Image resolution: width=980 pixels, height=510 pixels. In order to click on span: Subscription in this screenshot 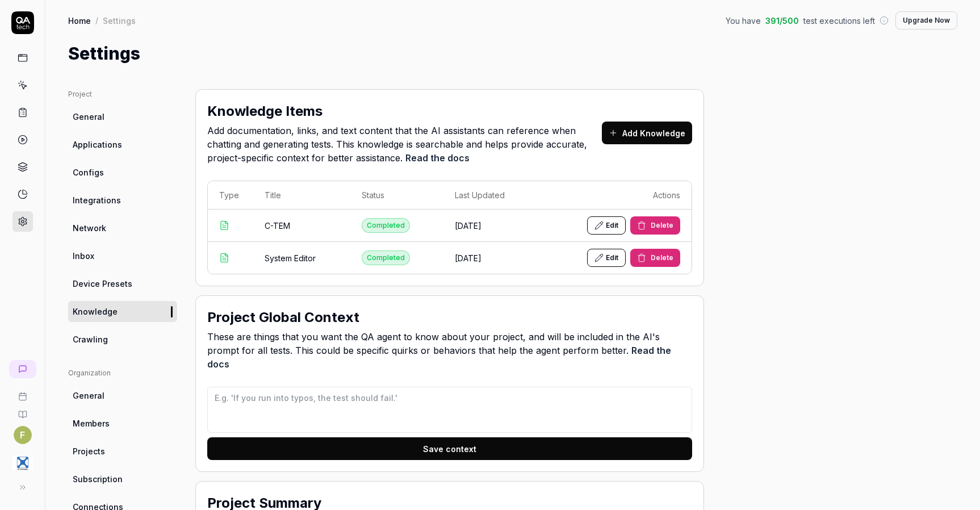, I will do `click(97, 479)`.